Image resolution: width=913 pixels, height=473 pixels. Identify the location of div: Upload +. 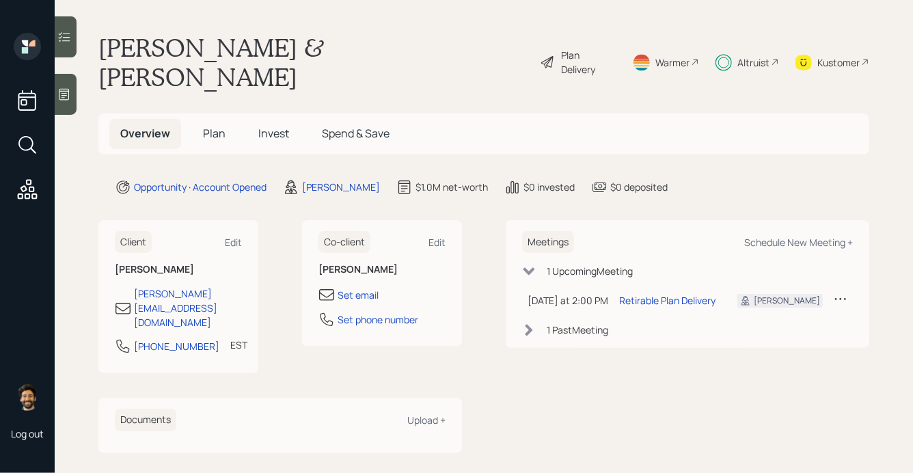
(427, 420).